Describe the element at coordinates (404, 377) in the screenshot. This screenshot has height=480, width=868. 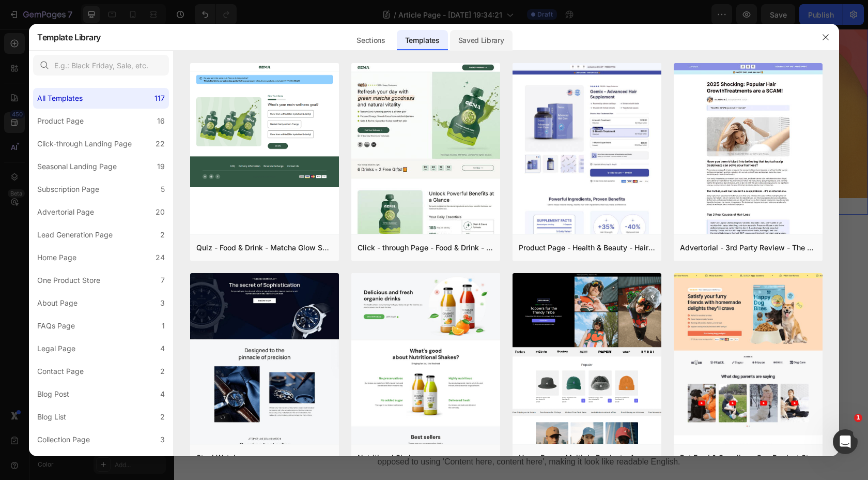
I see `p: Lorem Ipsum is simply dummy text of the printing and typesetting industry. Lorem Ipsum has been t...` at that location.